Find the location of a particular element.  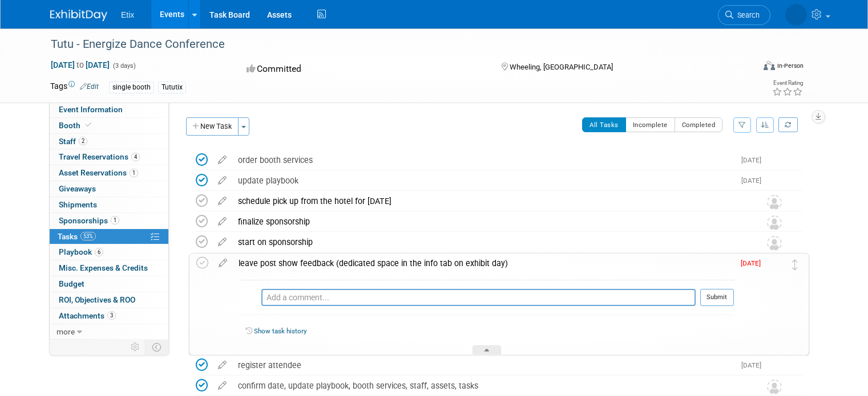

div: Event Rating is located at coordinates (788, 83).